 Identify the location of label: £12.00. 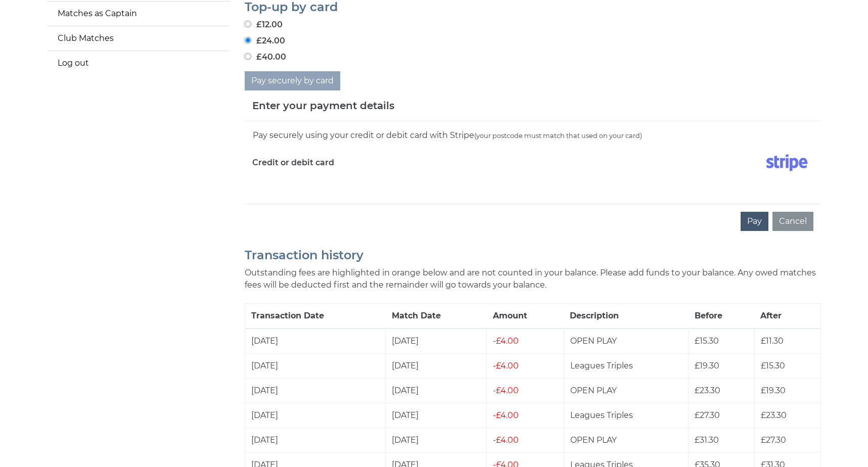
(264, 25).